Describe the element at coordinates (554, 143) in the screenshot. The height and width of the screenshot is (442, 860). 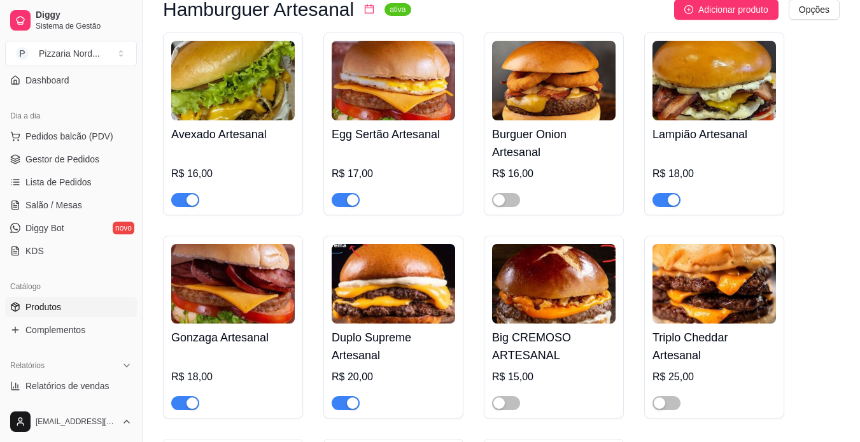
I see `h4: Burguer Onion Artesanal` at that location.